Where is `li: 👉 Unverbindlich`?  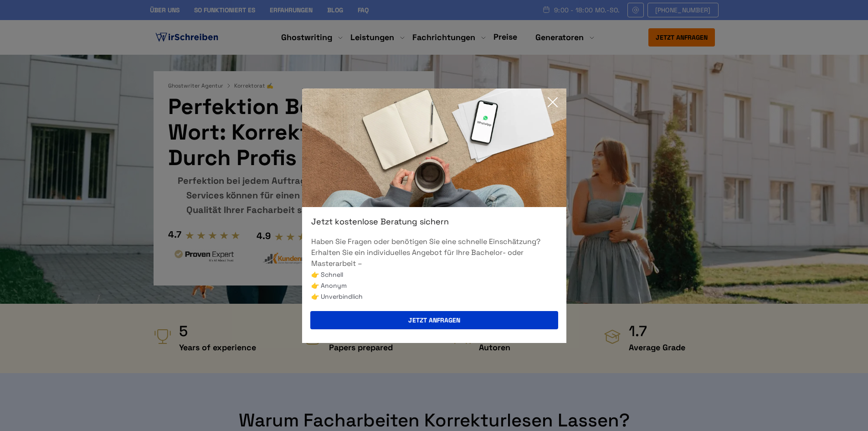 li: 👉 Unverbindlich is located at coordinates (434, 296).